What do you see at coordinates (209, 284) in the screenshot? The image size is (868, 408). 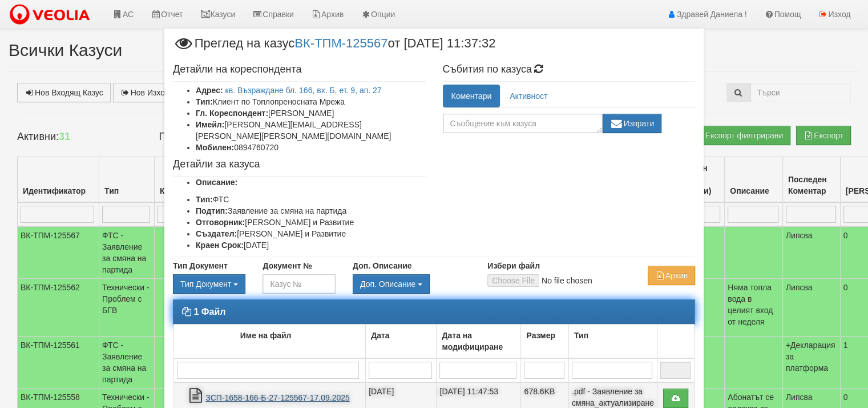 I see `button: Тип Документ` at bounding box center [209, 284].